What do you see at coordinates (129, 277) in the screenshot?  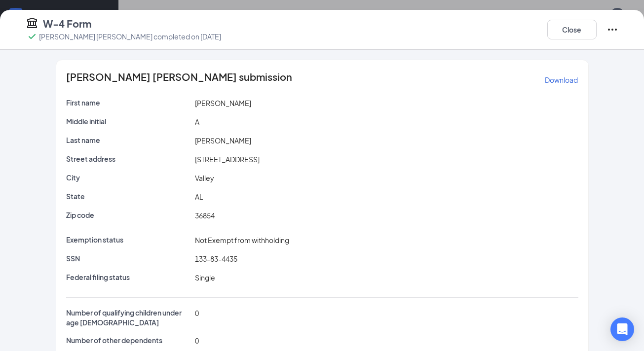 I see `p: Federal filing status` at bounding box center [129, 277].